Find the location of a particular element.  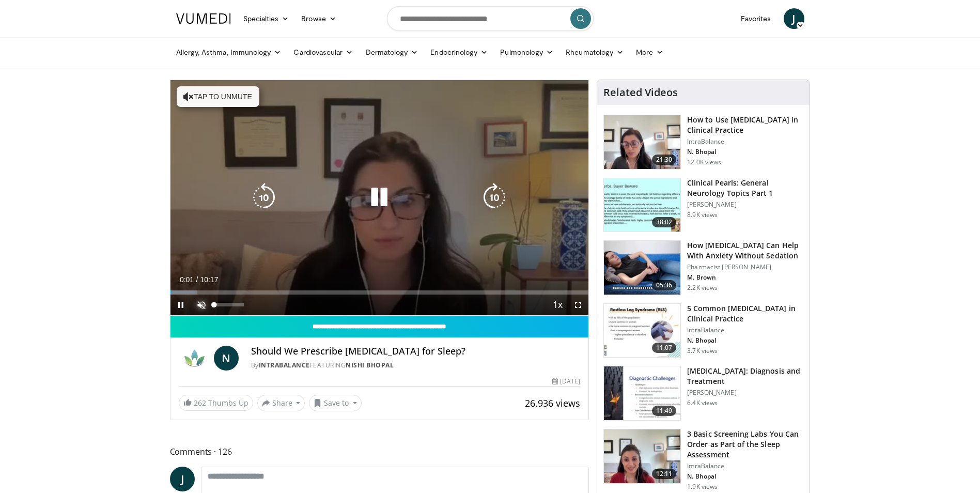

p: M. Brown is located at coordinates (745, 278).